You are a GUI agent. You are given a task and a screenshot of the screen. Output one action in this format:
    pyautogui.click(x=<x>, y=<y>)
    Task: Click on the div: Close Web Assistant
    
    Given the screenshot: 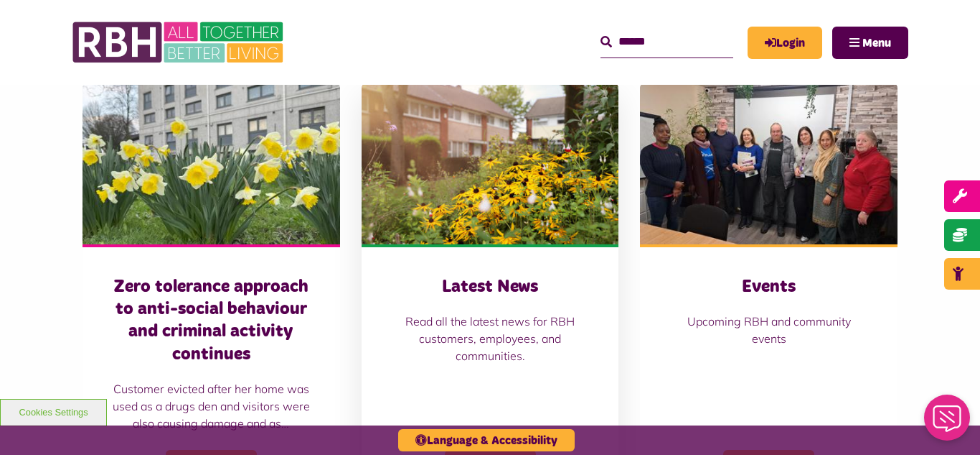 What is the action you would take?
    pyautogui.click(x=31, y=27)
    